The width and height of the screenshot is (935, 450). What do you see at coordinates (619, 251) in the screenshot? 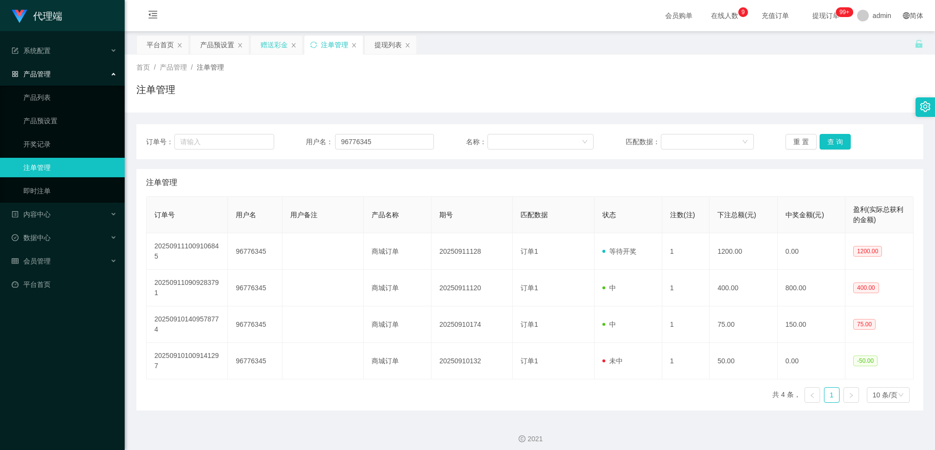
I see `span: 等待开奖` at bounding box center [619, 251].